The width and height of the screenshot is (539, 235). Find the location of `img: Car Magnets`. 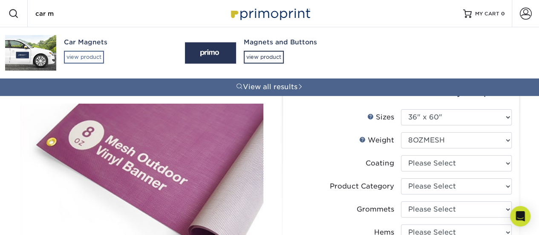

img: Car Magnets is located at coordinates (31, 52).